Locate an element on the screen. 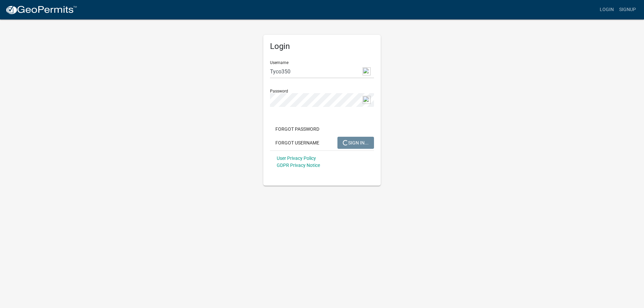 This screenshot has height=308, width=644. span: SIGN IN... is located at coordinates (356, 142).